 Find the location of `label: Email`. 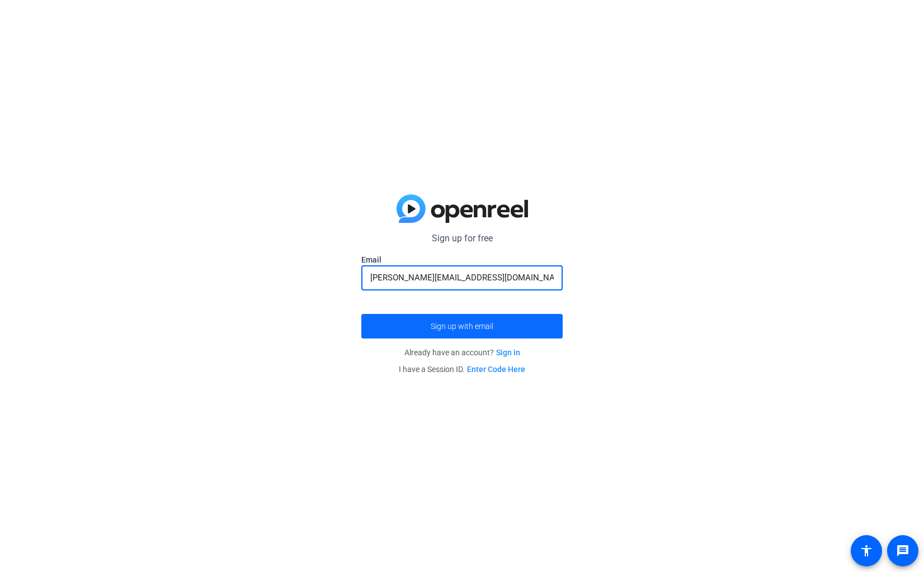

label: Email is located at coordinates (462, 260).